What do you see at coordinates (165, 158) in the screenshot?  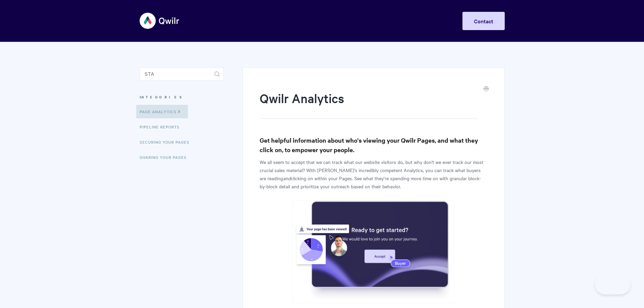 I see `a: Sharing Your Pages` at bounding box center [165, 158].